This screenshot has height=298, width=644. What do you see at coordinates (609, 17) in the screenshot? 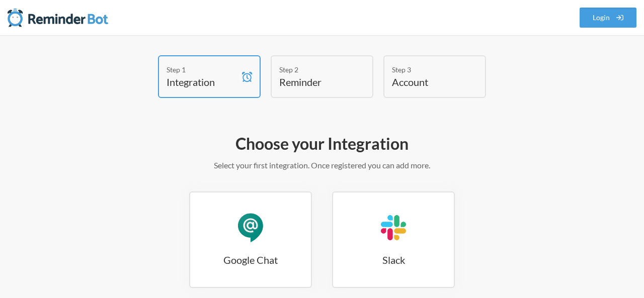
I see `a: Login` at bounding box center [609, 17].